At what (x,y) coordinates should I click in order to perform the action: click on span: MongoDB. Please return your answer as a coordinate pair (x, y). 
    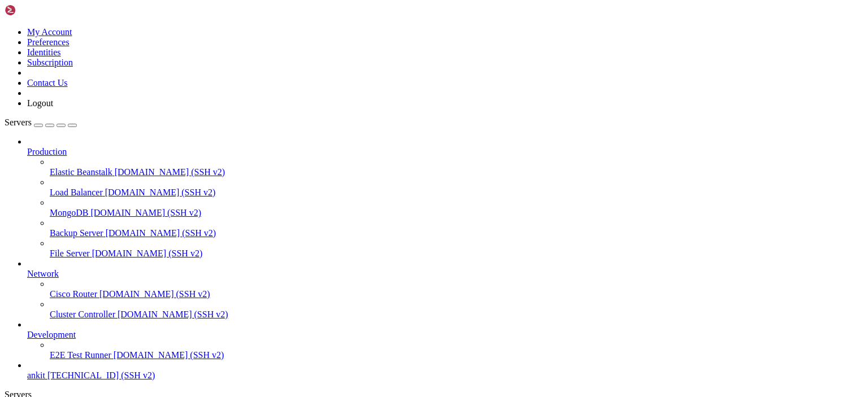
    Looking at the image, I should click on (69, 212).